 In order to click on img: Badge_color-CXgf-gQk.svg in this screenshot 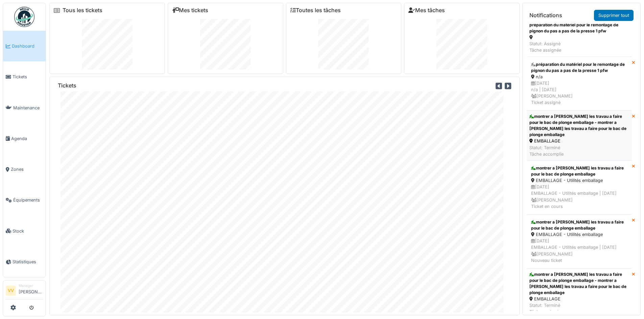, I will do `click(24, 17)`.